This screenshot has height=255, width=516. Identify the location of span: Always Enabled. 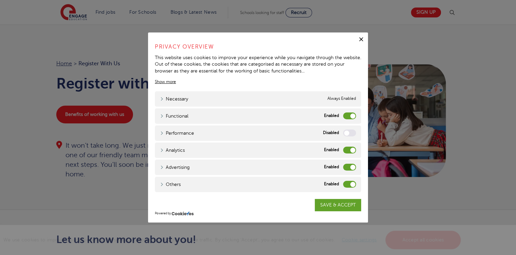
(342, 99).